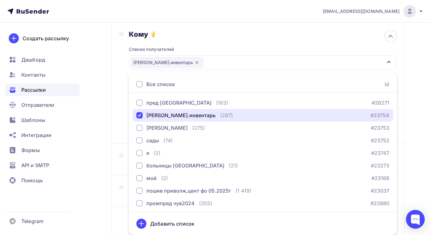 This screenshot has width=431, height=235. I want to click on span: Дашборд, so click(33, 60).